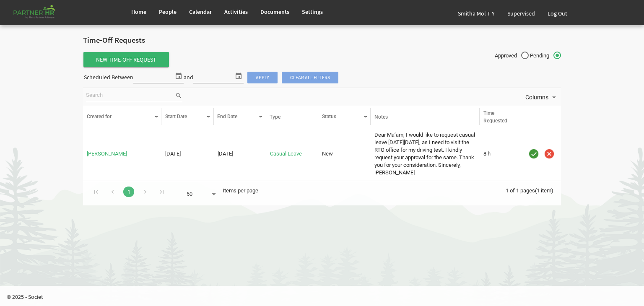  What do you see at coordinates (544, 190) in the screenshot?
I see `span: (1 item)` at bounding box center [544, 190].